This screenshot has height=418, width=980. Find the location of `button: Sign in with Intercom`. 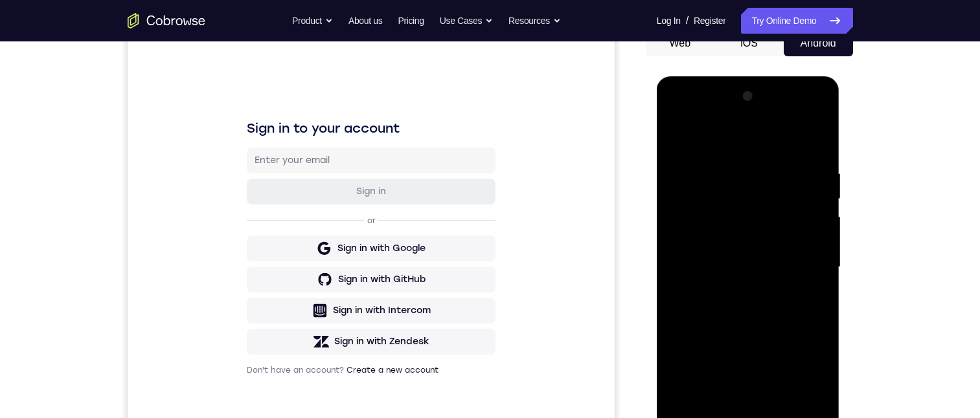

button: Sign in with Intercom is located at coordinates (243, 281).